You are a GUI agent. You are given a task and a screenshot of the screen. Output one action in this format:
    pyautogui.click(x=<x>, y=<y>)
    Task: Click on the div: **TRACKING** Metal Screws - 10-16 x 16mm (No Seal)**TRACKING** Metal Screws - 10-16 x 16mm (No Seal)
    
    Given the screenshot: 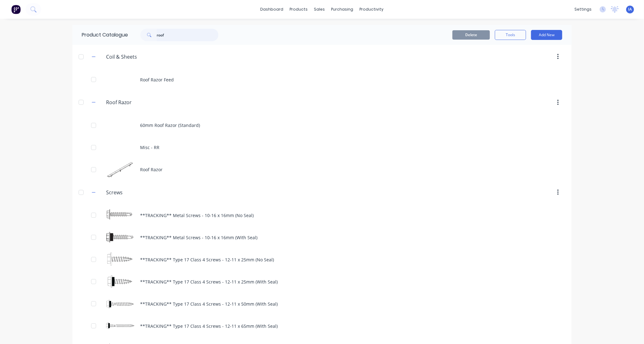 What is the action you would take?
    pyautogui.click(x=322, y=215)
    